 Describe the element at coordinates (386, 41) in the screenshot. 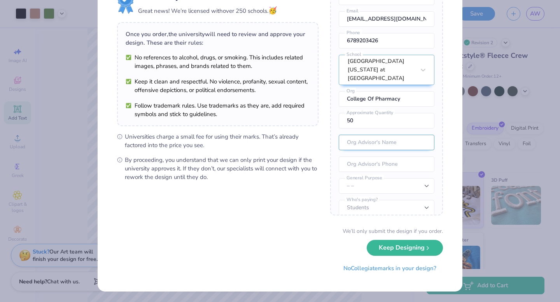

I see `input: Phone` at that location.